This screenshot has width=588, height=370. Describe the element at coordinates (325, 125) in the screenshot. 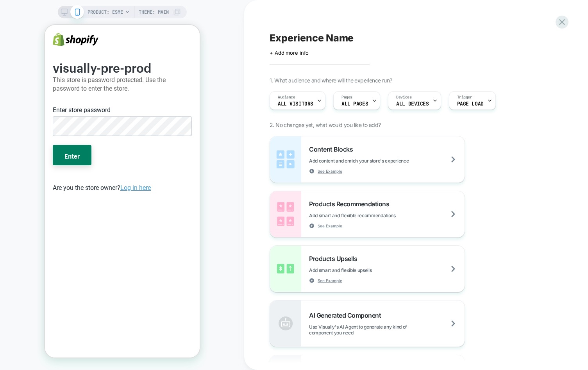

I see `span: 2. No changes yet, what would you like to add?` at that location.